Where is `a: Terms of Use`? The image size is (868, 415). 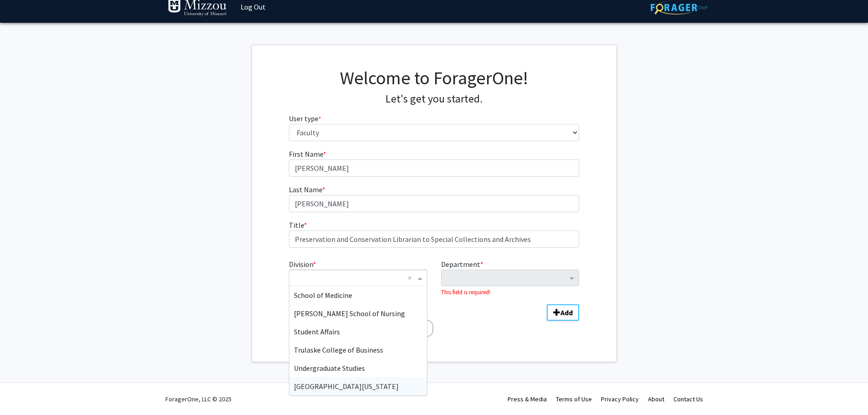 a: Terms of Use is located at coordinates (573, 399).